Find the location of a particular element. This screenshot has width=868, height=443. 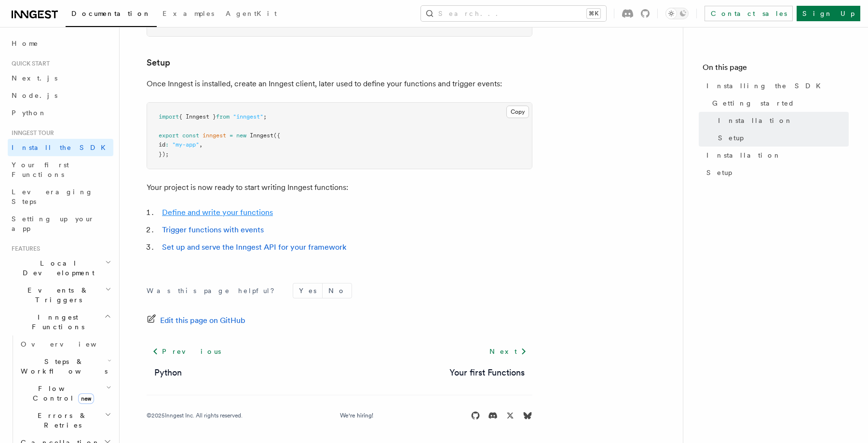

span: Errors & Retries is located at coordinates (61, 421).